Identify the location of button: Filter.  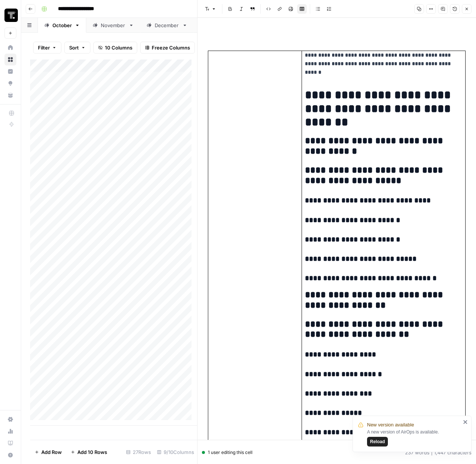
(47, 48).